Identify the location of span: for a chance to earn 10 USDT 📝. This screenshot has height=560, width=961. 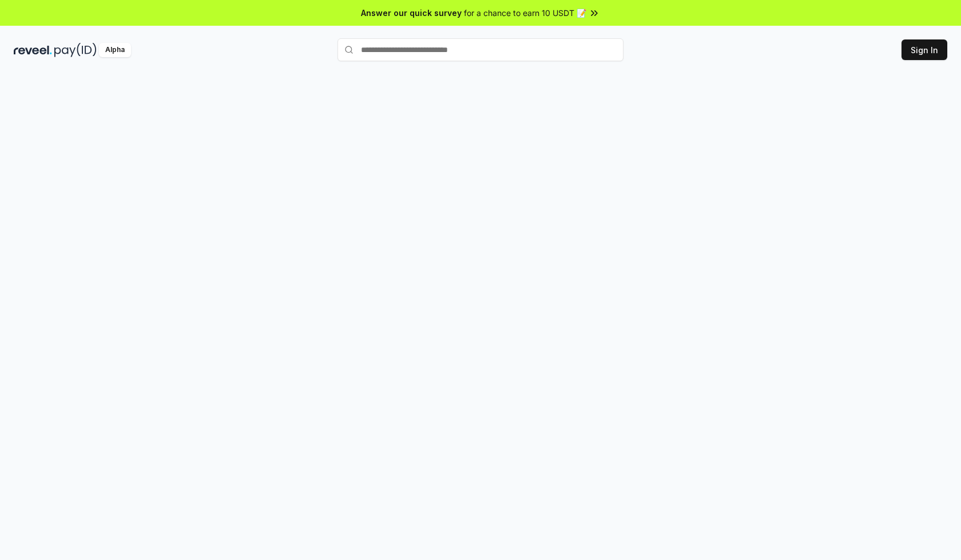
(525, 13).